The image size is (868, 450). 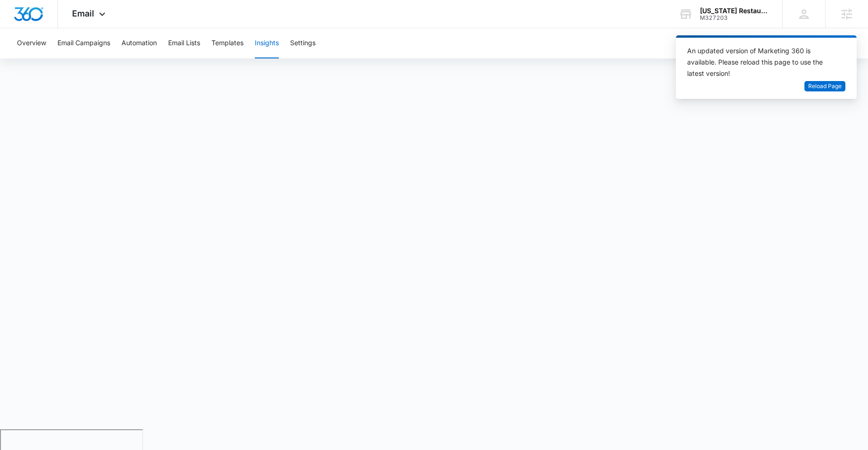 I want to click on button: Email Lists, so click(x=184, y=43).